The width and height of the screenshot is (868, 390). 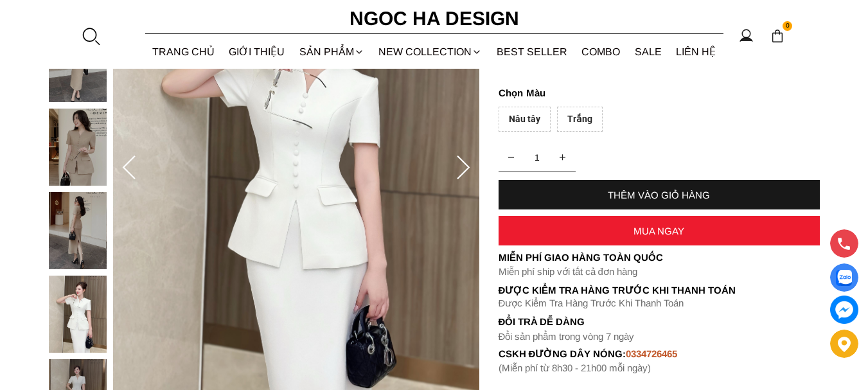 I want to click on img: Cateline Set_ Bộ Vest Cổ V Đính Cúc Nhí Chân Váy Bút Chì BJ127_mini_7, so click(x=77, y=314).